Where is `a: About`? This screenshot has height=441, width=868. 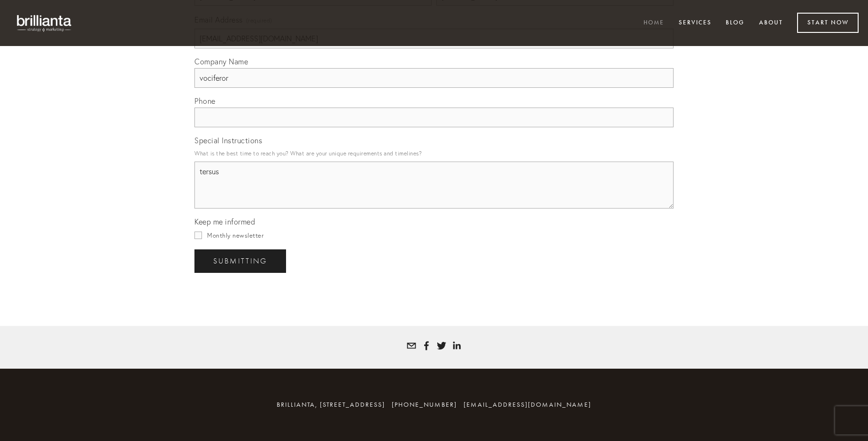
a: About is located at coordinates (771, 23).